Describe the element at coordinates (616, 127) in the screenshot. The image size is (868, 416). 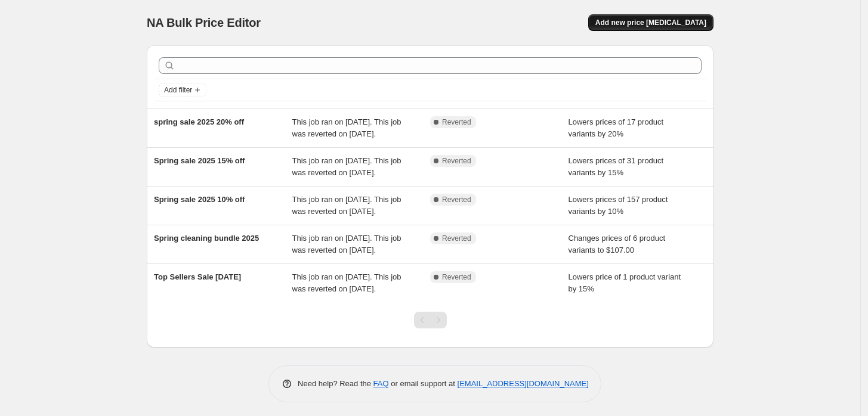
I see `span: Lowers prices of 17 product variants by 20%` at that location.